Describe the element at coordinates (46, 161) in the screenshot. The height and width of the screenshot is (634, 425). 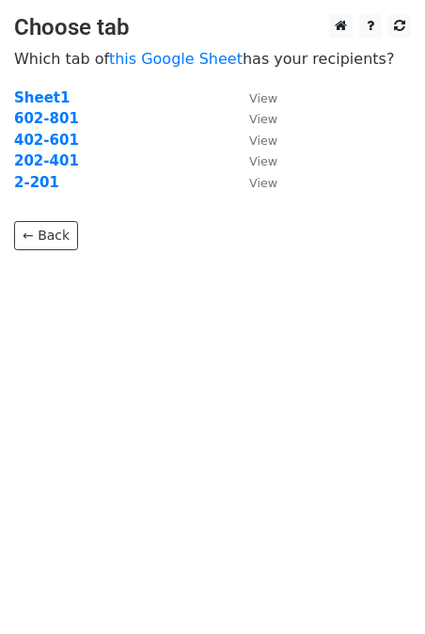
I see `a: 202-401` at that location.